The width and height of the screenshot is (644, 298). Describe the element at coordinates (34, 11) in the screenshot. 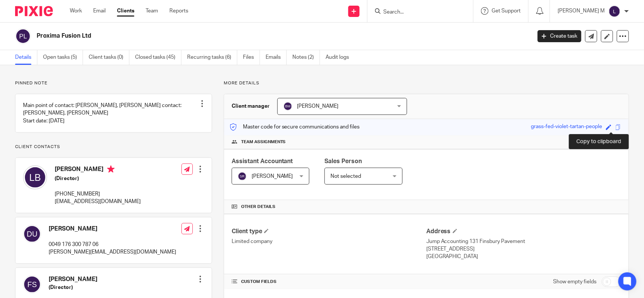

I see `img: Pixie` at that location.